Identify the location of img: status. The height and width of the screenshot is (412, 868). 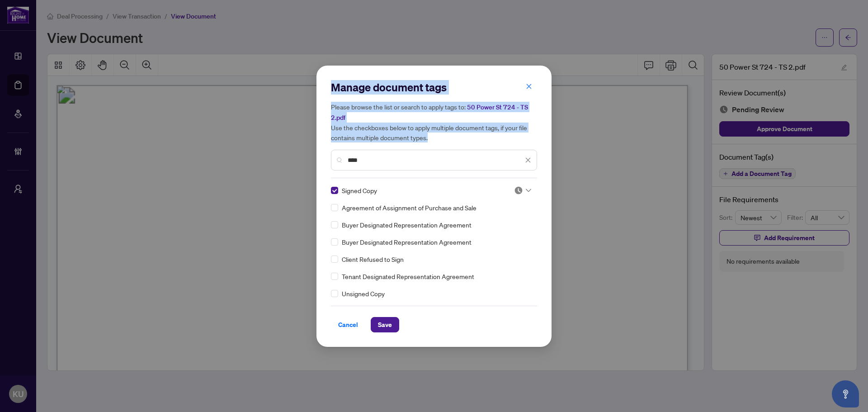
(519, 191).